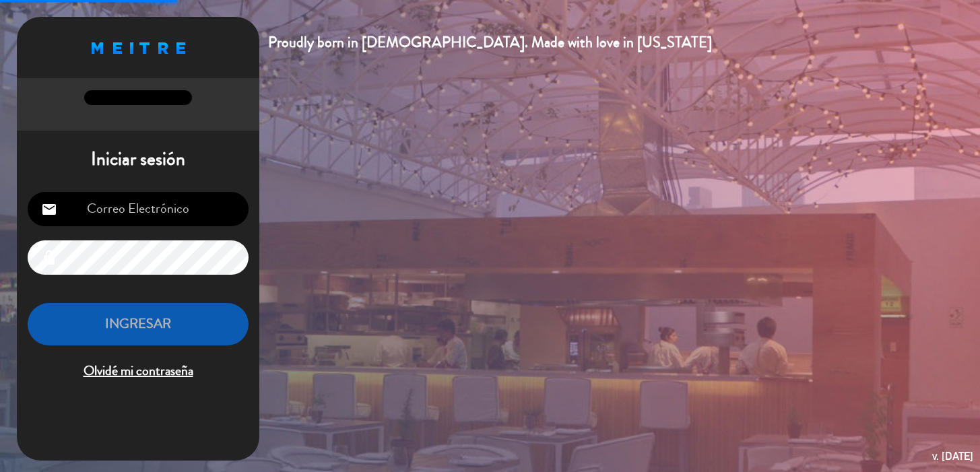 The image size is (980, 472). I want to click on input: Correo Electrónico, so click(138, 208).